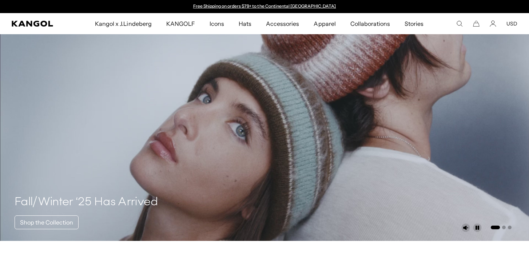 The height and width of the screenshot is (262, 529). What do you see at coordinates (510, 228) in the screenshot?
I see `button: Go to slide 3` at bounding box center [510, 228].